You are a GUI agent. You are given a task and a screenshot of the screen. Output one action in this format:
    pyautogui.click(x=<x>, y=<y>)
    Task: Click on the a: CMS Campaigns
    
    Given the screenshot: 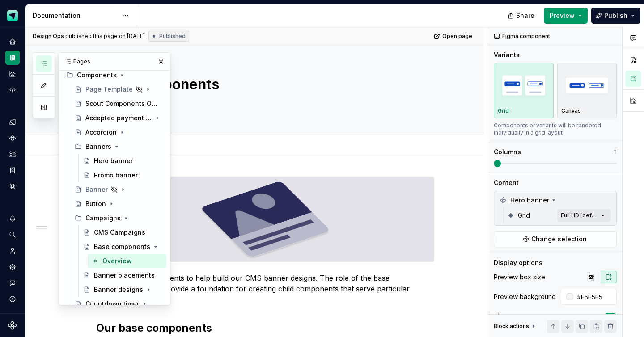 What is the action you would take?
    pyautogui.click(x=123, y=232)
    